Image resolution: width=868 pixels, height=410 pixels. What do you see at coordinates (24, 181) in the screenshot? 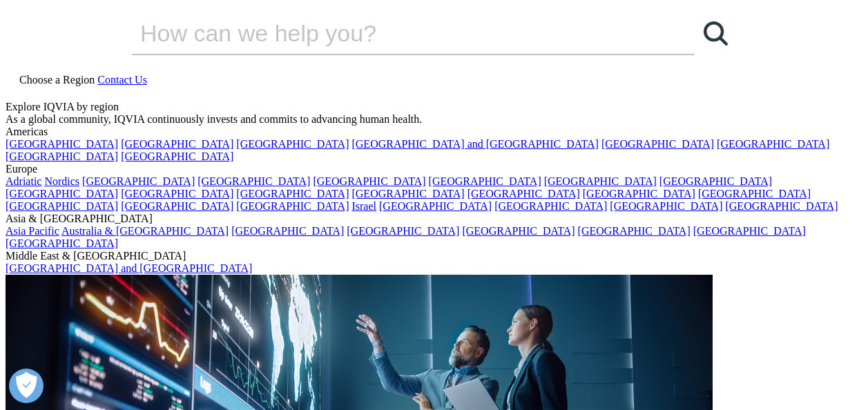
I see `a: Adriatic` at bounding box center [24, 181].